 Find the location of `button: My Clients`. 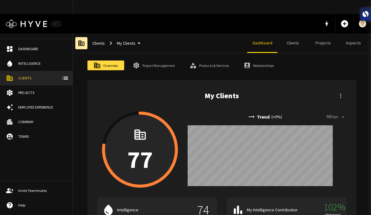

button: My Clients is located at coordinates (130, 43).